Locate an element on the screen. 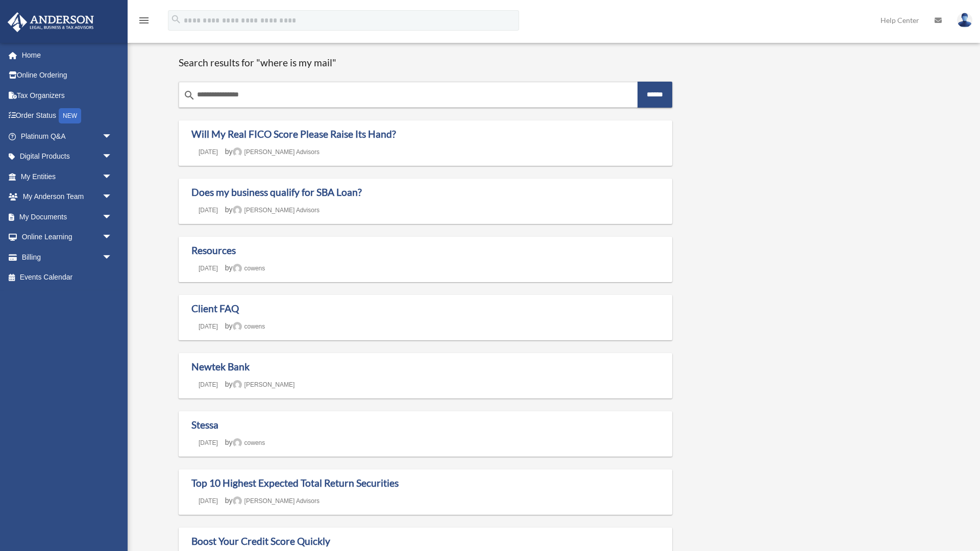  a: My Documentsarrow_drop_down is located at coordinates (67, 217).